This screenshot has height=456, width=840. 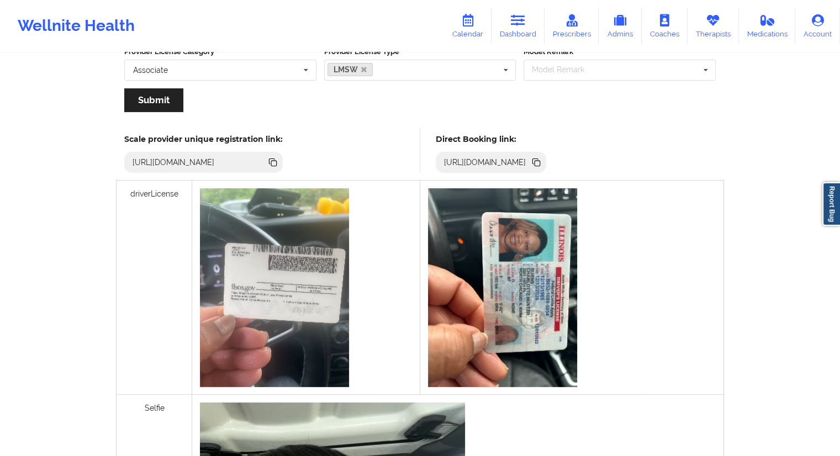 What do you see at coordinates (518, 26) in the screenshot?
I see `a: Dashboard` at bounding box center [518, 26].